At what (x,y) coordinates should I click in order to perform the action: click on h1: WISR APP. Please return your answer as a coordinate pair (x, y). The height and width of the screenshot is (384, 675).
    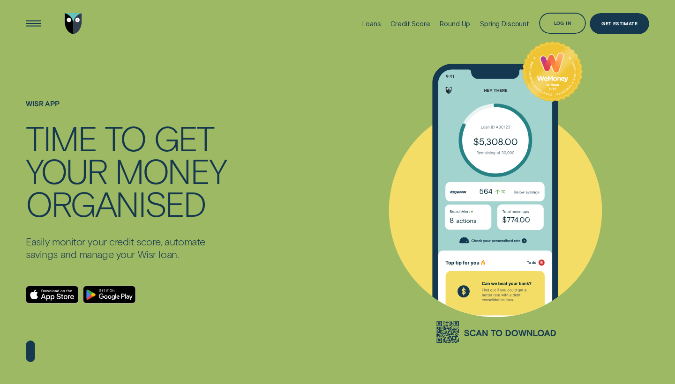
    Looking at the image, I should click on (127, 111).